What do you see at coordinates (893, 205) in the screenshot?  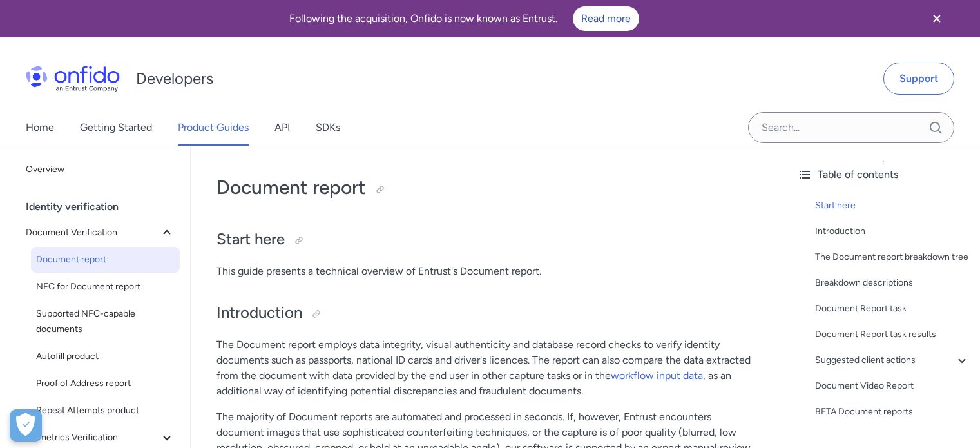 I see `a: Start here` at bounding box center [893, 205].